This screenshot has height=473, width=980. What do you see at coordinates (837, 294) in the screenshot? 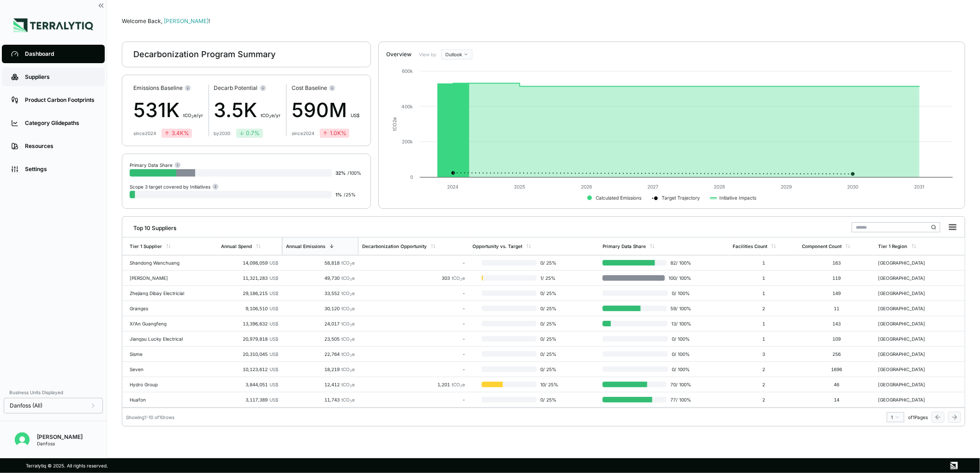
I see `div: 149` at bounding box center [837, 294].